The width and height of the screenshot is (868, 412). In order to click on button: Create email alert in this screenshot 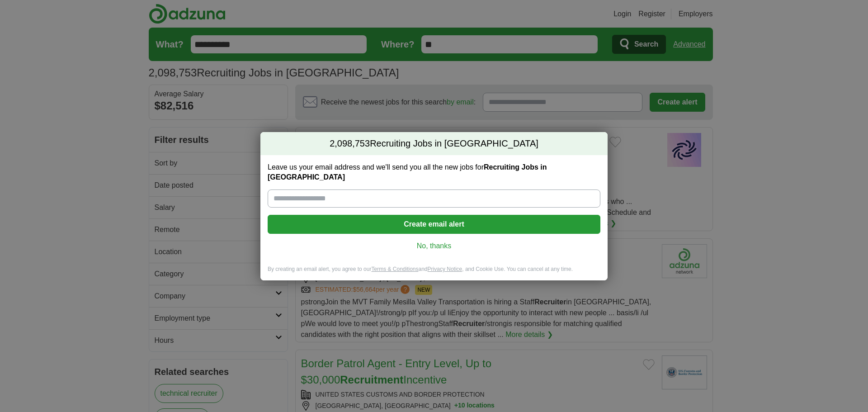, I will do `click(434, 224)`.